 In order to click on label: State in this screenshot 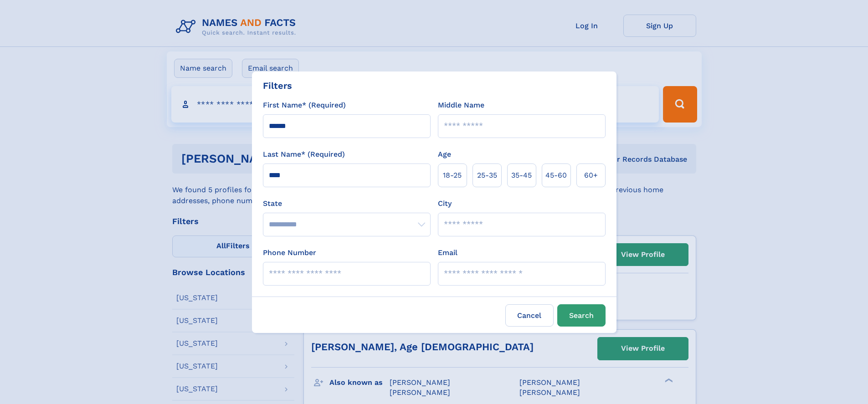, I will do `click(347, 204)`.